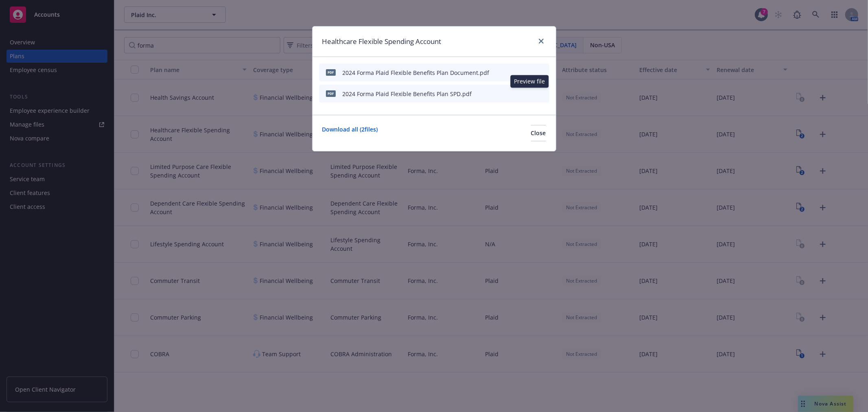  Describe the element at coordinates (416, 72) in the screenshot. I see `div: 2024 Forma Plaid Flexible Benefits Plan Document.pdf` at that location.